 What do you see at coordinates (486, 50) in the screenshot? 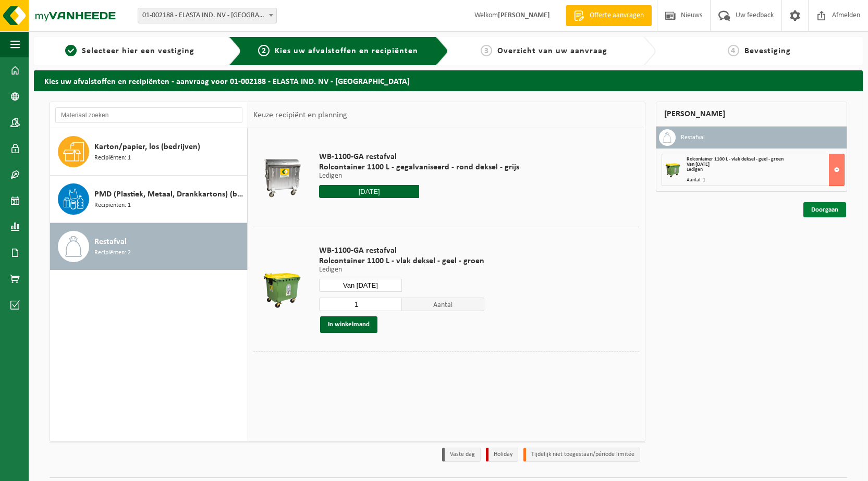
I see `span: 3` at bounding box center [486, 50].